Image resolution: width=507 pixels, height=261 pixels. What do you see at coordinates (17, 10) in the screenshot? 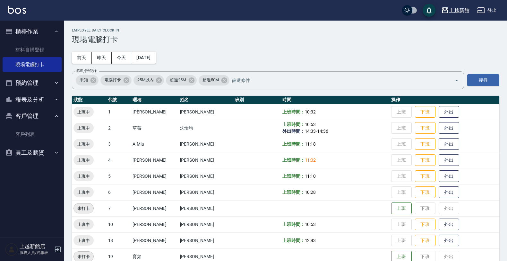
I see `img: Logo` at bounding box center [17, 10].